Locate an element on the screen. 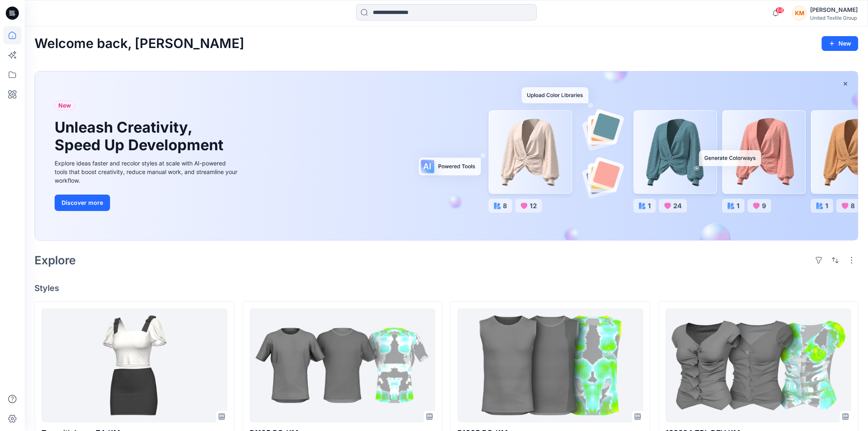  button: New is located at coordinates (840, 44).